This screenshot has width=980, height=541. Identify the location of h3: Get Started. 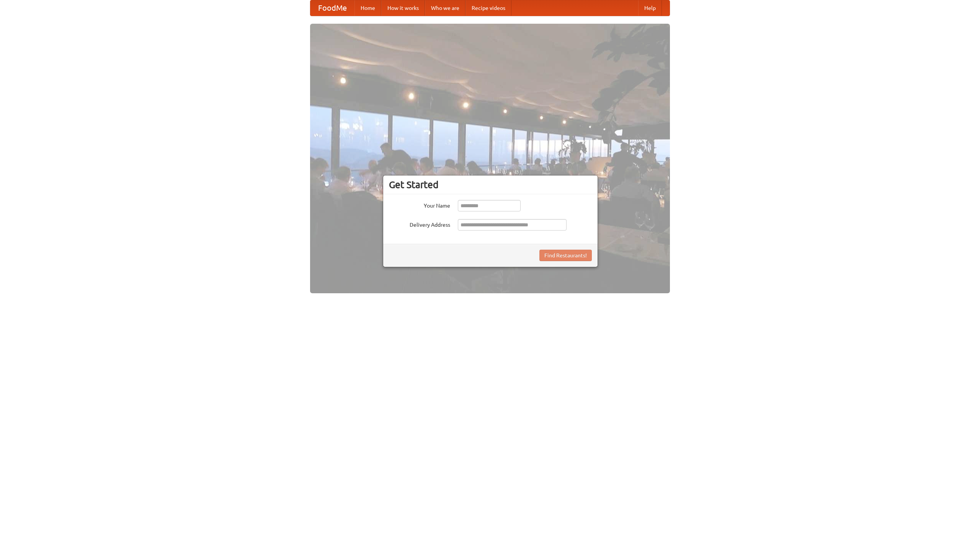
(490, 185).